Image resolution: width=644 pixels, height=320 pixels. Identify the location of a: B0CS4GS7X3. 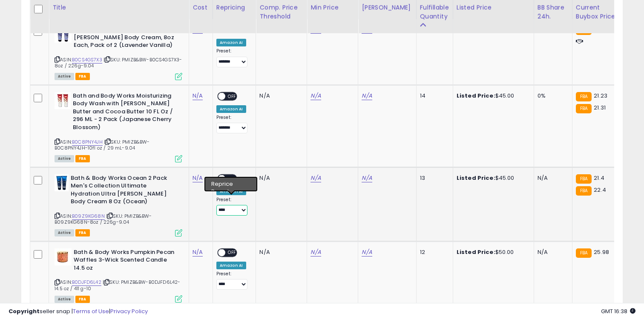
(87, 60).